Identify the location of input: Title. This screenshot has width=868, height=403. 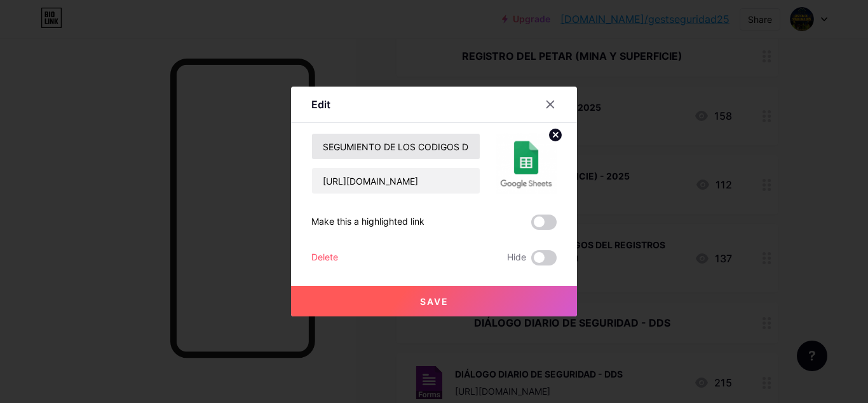
(396, 146).